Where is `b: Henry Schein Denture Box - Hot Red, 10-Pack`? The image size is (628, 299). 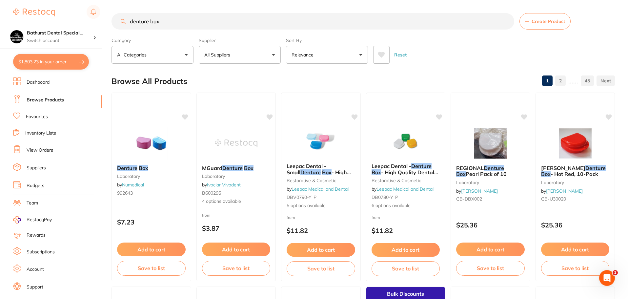 b: Henry Schein Denture Box - Hot Red, 10-Pack is located at coordinates (576, 171).